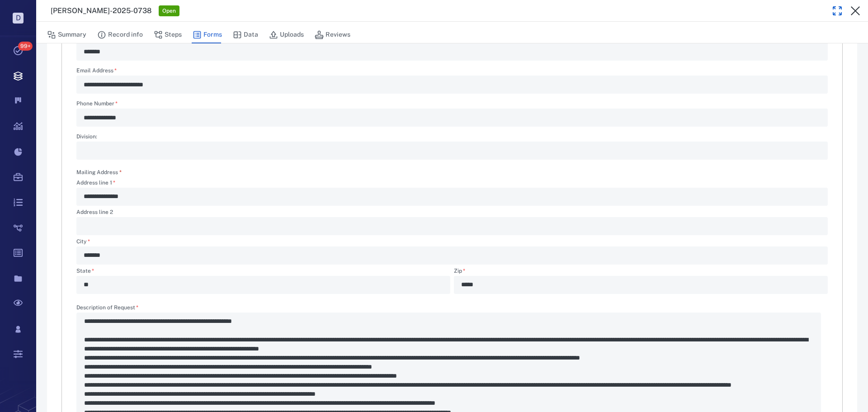 This screenshot has width=868, height=412. What do you see at coordinates (452, 243) in the screenshot?
I see `label: City` at bounding box center [452, 243].